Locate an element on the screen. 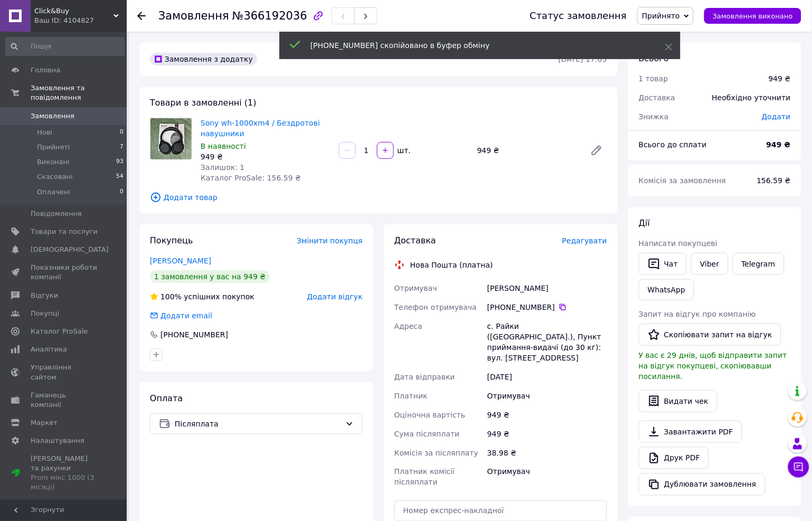  span: Маркет is located at coordinates (44, 422).